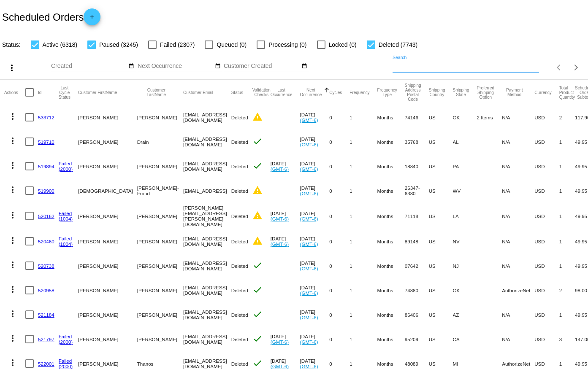  I want to click on mat-cell: 74880, so click(417, 290).